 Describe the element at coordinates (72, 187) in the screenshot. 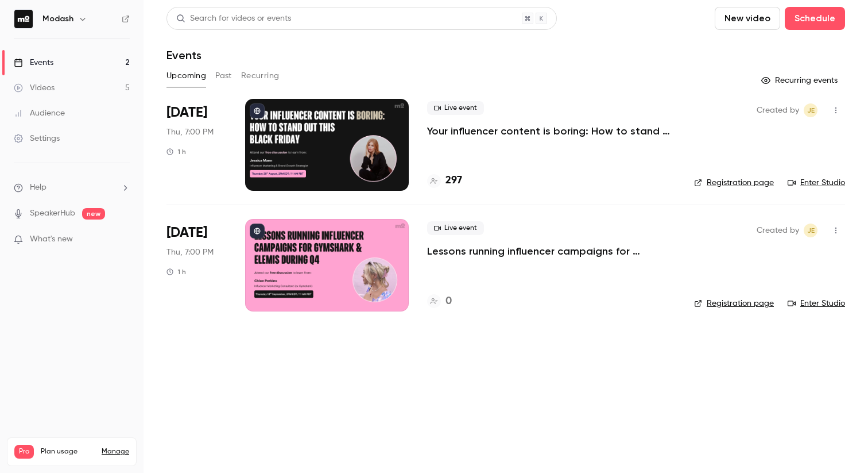

I see `li: help-dropdown-opener` at that location.